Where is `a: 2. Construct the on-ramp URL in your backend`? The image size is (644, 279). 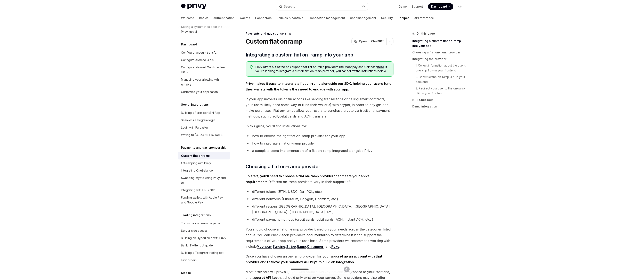 a: 2. Construct the on-ramp URL in your backend is located at coordinates (439, 79).